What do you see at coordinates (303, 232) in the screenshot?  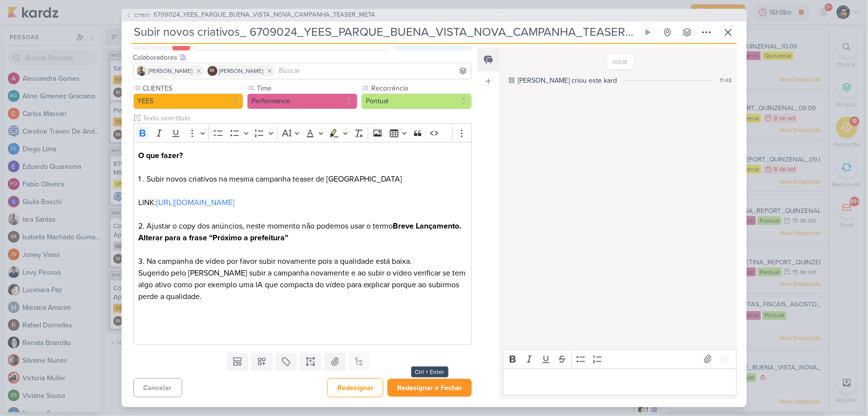 I see `p: 2. Ajustar o copy dos anúncios, neste momento não podemos usar o termo` at bounding box center [303, 232].